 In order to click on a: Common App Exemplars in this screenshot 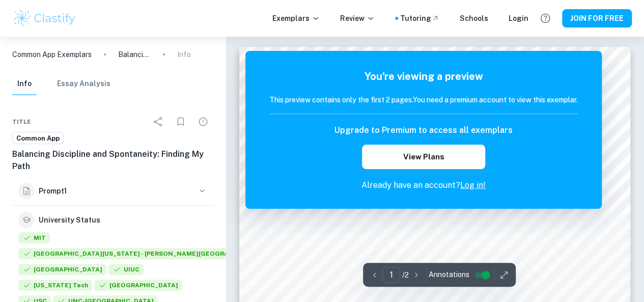, I will do `click(52, 55)`.